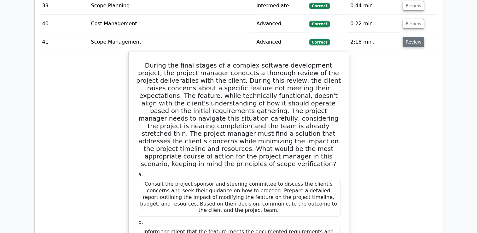 This screenshot has width=477, height=233. What do you see at coordinates (171, 42) in the screenshot?
I see `td: Scope Management` at bounding box center [171, 42].